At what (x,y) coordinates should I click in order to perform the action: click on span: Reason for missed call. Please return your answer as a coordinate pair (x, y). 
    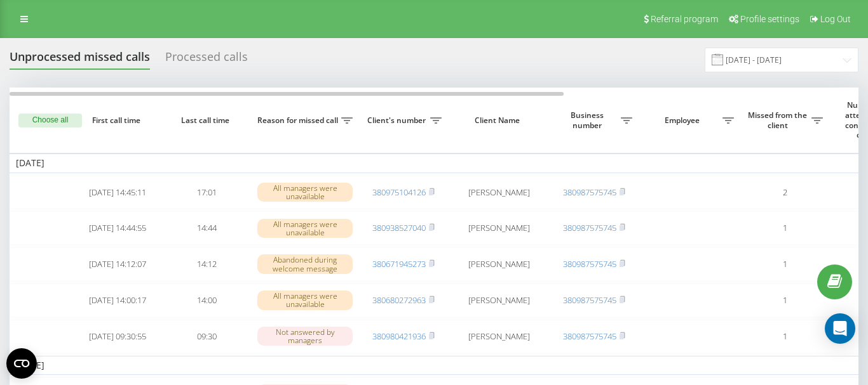
    Looking at the image, I should click on (300, 121).